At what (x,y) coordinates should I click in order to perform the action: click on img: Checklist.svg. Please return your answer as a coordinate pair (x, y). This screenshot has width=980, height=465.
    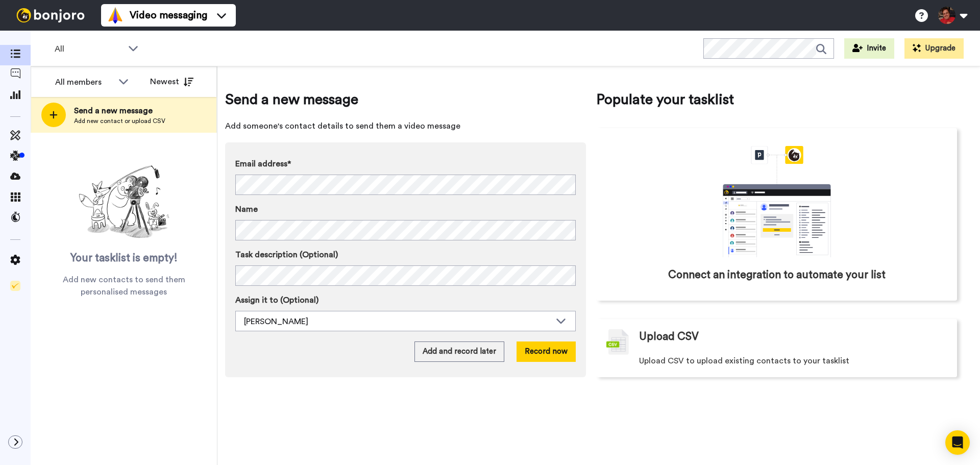
    Looking at the image, I should click on (16, 285).